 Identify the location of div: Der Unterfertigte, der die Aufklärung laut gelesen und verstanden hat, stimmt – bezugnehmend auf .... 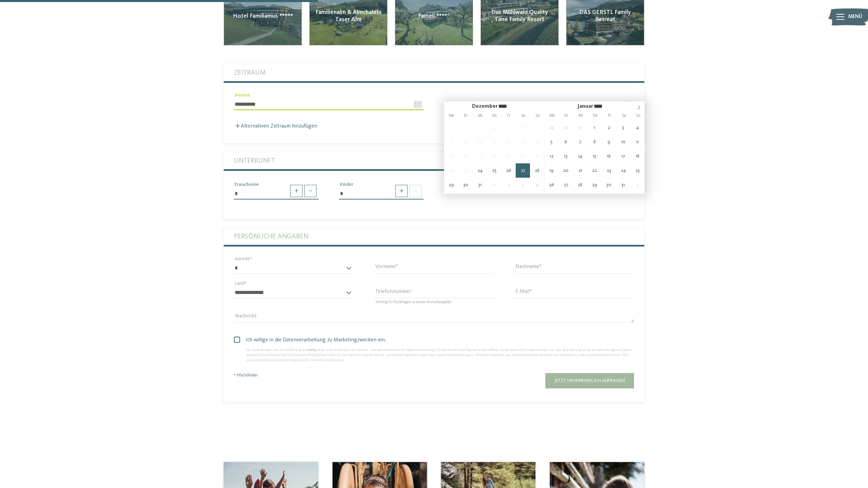
(434, 355).